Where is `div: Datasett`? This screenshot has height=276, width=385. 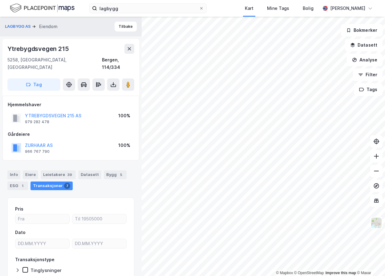
div: Datasett is located at coordinates (90, 174).